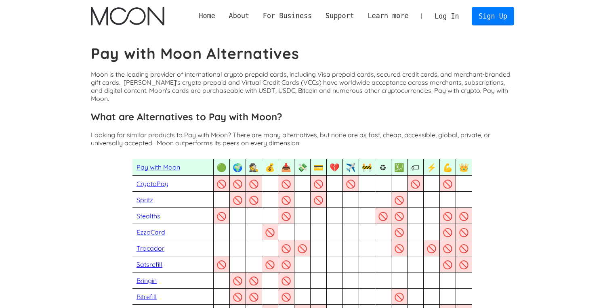 This screenshot has width=605, height=308. I want to click on div: Support, so click(340, 16).